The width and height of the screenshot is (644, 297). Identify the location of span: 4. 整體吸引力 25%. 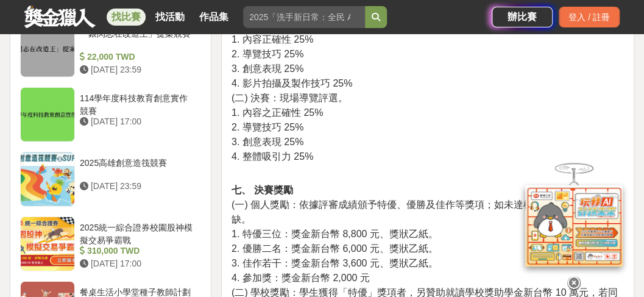
(272, 156).